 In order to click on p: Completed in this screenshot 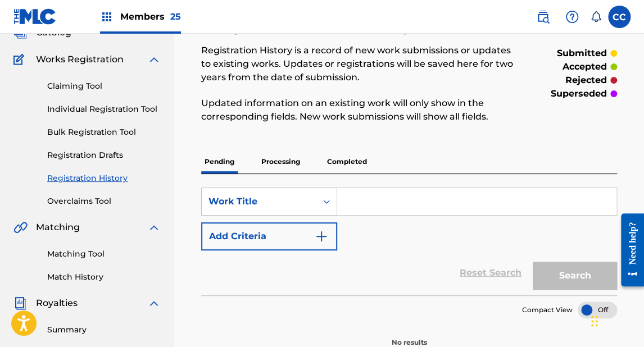, I will do `click(347, 162)`.